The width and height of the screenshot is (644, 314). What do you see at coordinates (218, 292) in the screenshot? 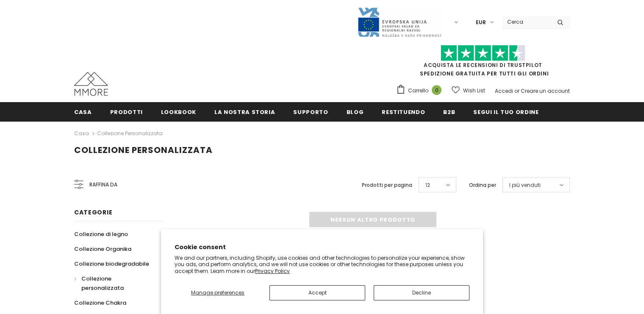
I see `button: Manage preferences` at bounding box center [218, 292].